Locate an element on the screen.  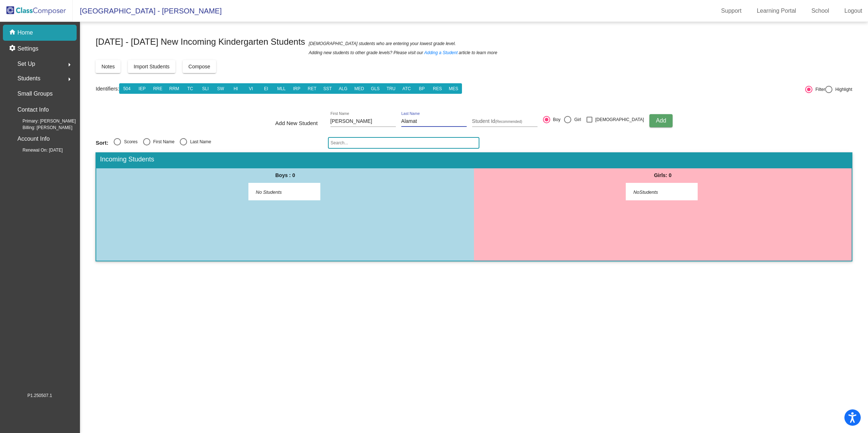
button: RRE is located at coordinates (157, 88).